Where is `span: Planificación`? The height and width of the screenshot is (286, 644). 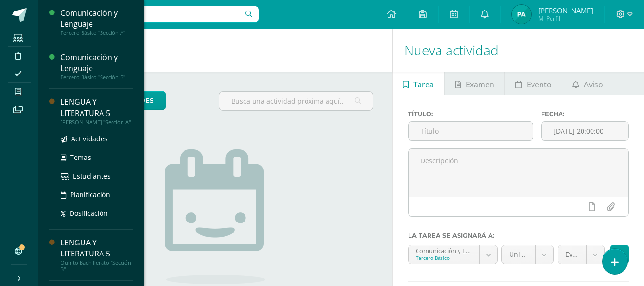
span: Planificación is located at coordinates (90, 194).